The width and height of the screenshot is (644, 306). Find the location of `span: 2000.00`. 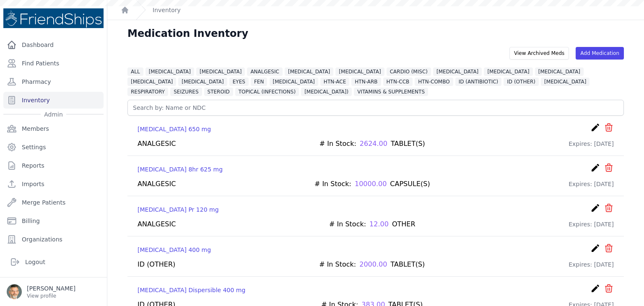

span: 2000.00 is located at coordinates (373, 264).